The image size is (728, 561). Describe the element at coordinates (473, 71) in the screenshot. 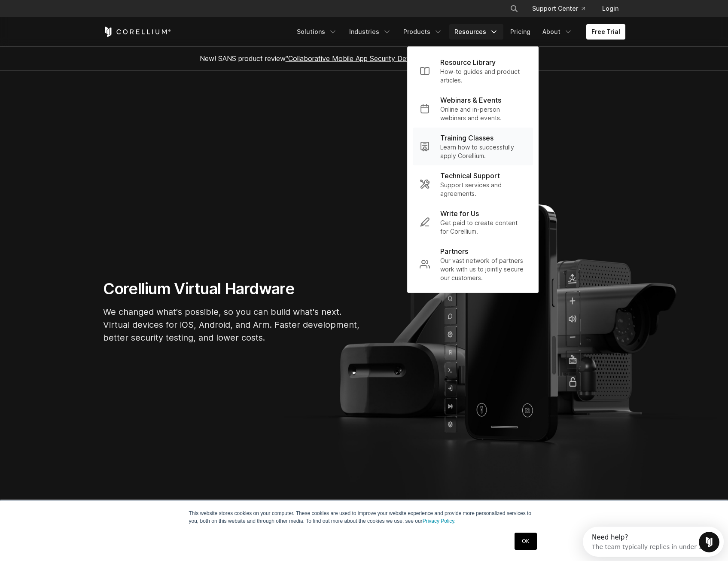

I see `a: Resource Library How-to guides and product articles.` at that location.